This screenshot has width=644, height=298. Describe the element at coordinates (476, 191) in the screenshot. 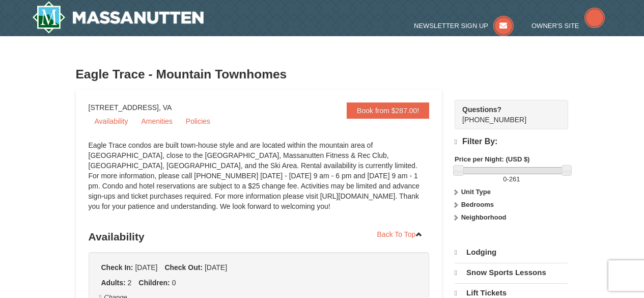

I see `strong: Unit Type` at that location.